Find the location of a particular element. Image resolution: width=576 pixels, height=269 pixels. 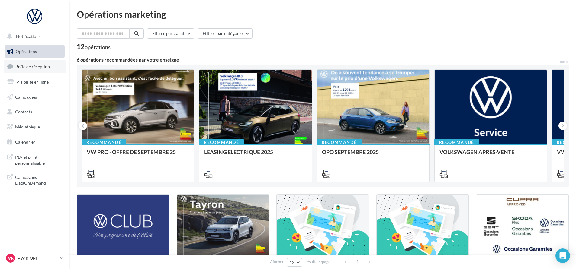

span: Boîte de réception is located at coordinates (33, 66).